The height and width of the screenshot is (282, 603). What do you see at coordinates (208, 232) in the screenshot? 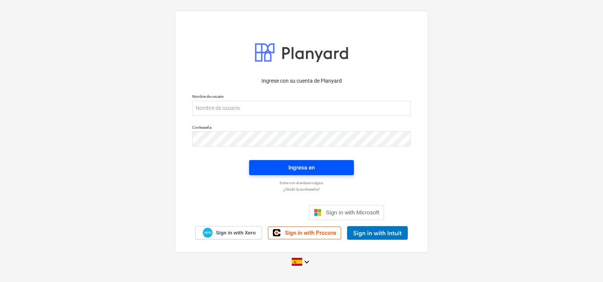
I see `img: Xero logo` at bounding box center [208, 232].